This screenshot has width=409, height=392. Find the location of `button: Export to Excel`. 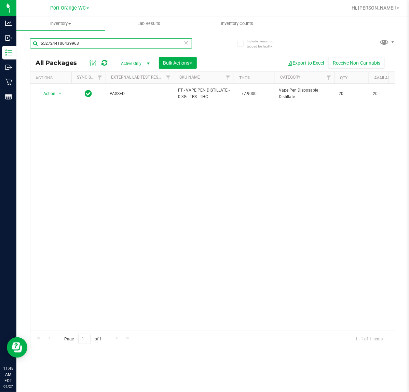

button: Export to Excel is located at coordinates (306, 63).